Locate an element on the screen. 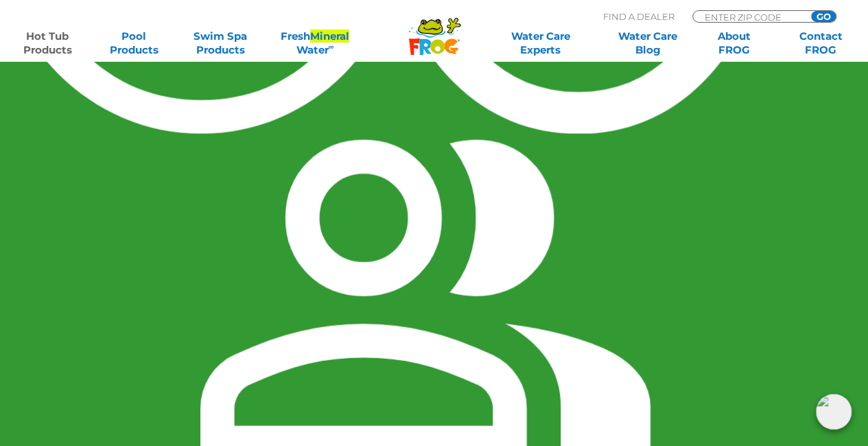 The height and width of the screenshot is (446, 868). a: AboutFROG is located at coordinates (734, 43).